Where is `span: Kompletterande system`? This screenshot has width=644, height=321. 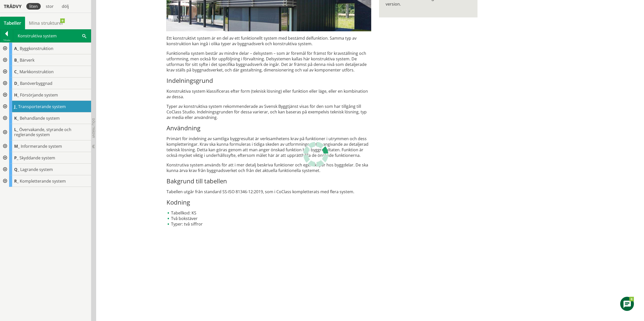 span: Kompletterande system is located at coordinates (43, 181).